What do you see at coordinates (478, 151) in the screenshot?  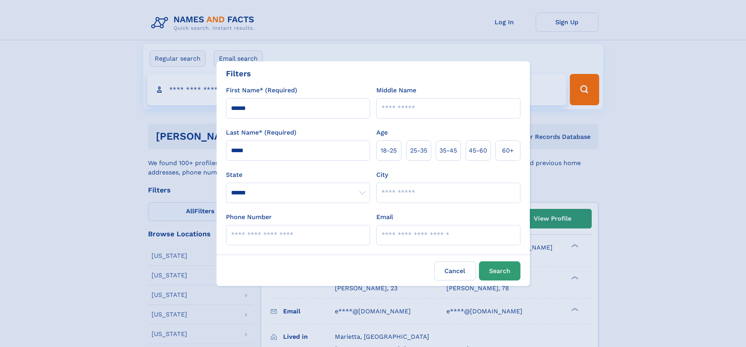 I see `span: 45‑60` at bounding box center [478, 151].